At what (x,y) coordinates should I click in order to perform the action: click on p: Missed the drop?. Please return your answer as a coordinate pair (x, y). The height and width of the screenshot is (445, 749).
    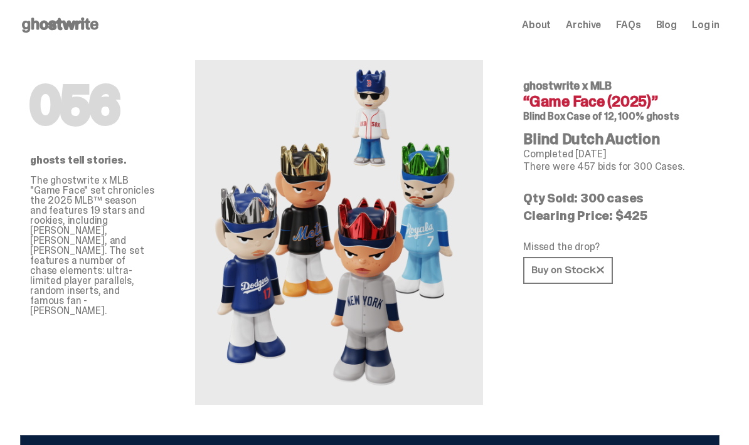
    Looking at the image, I should click on (616, 247).